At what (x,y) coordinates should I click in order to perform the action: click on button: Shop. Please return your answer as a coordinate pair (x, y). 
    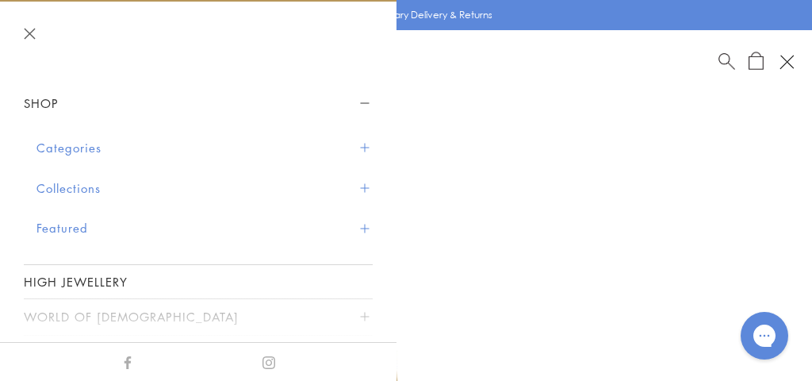
    Looking at the image, I should click on (198, 103).